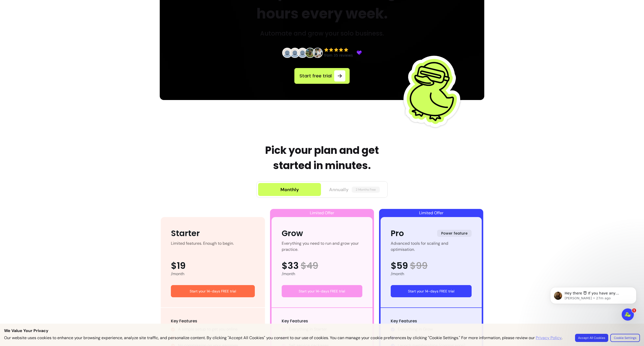 The image size is (644, 346). What do you see at coordinates (292, 233) in the screenshot?
I see `div: Grow` at bounding box center [292, 233].